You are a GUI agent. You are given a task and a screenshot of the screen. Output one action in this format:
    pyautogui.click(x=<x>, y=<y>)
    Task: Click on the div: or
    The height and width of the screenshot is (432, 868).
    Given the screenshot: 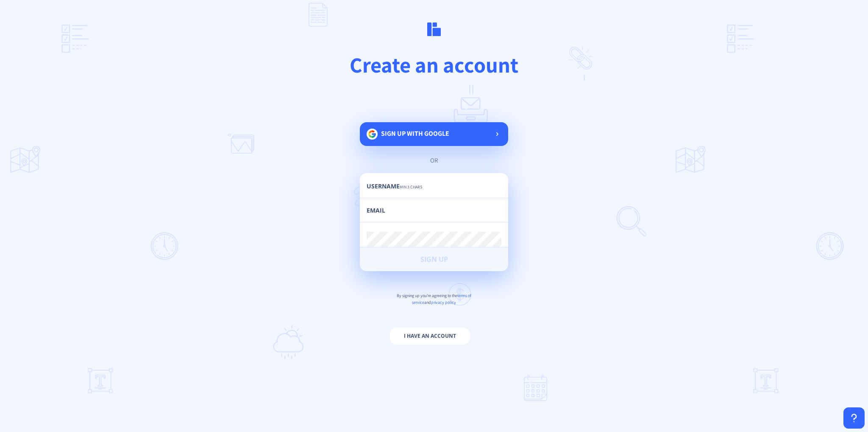 What is the action you would take?
    pyautogui.click(x=434, y=160)
    